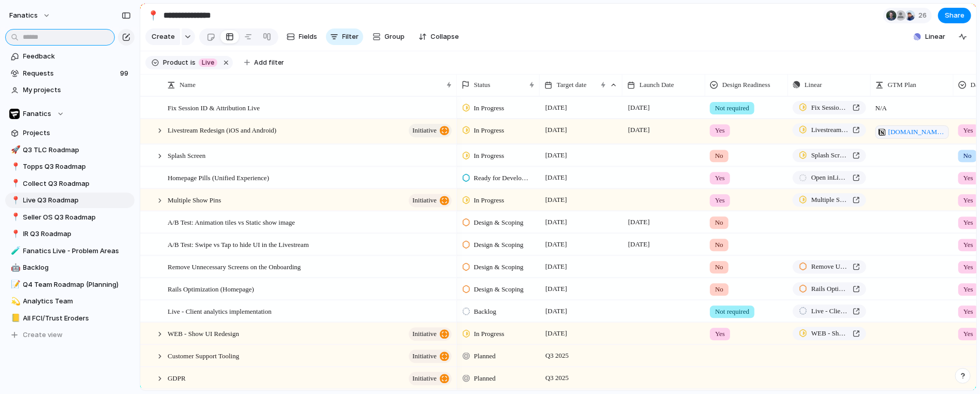 Image resolution: width=980 pixels, height=394 pixels. Describe the element at coordinates (830, 107) in the screenshot. I see `a: Fix Session ID & Attribution Live` at that location.